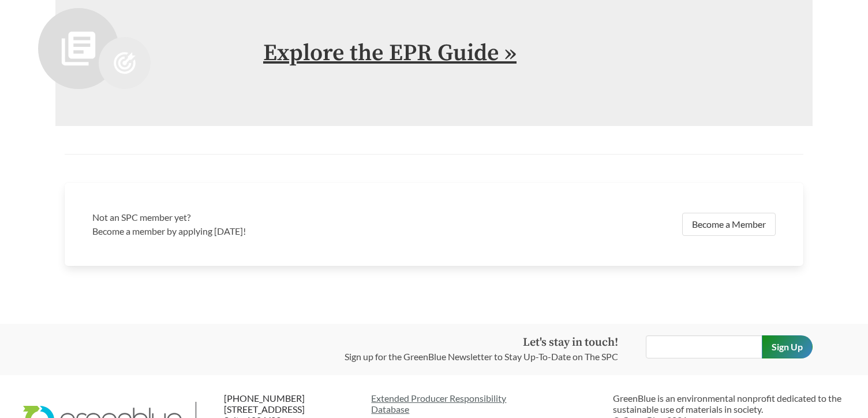 This screenshot has width=868, height=418. What do you see at coordinates (571, 342) in the screenshot?
I see `strong: Let's stay in touch!` at bounding box center [571, 342].